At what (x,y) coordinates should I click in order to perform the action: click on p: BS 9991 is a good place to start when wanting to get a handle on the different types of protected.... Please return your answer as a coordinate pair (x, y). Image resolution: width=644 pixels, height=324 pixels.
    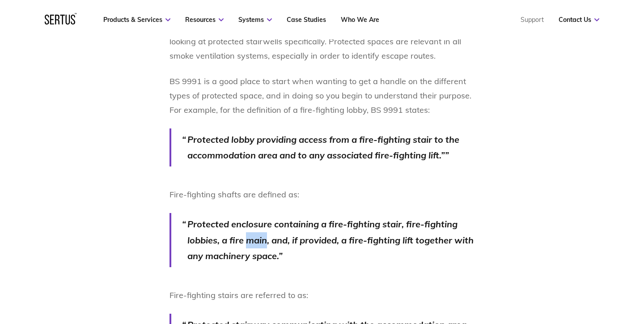
    Looking at the image, I should click on (322, 96).